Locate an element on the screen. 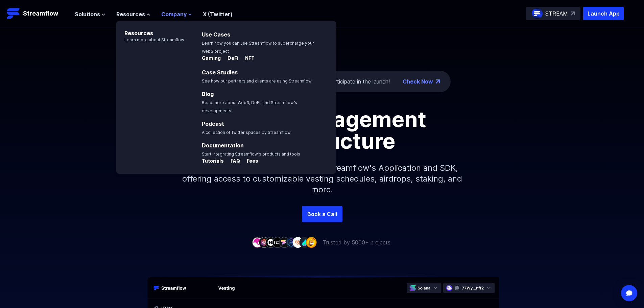 The width and height of the screenshot is (644, 308). p: DeFi is located at coordinates (230, 58).